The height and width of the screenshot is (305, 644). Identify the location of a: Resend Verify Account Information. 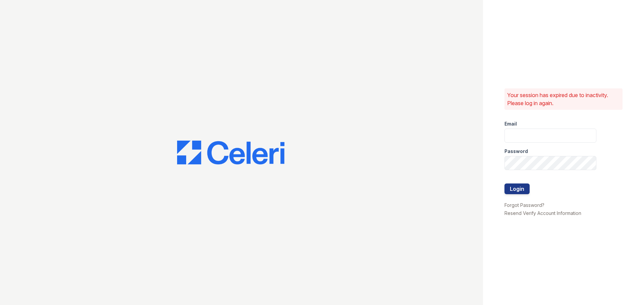
(543, 213).